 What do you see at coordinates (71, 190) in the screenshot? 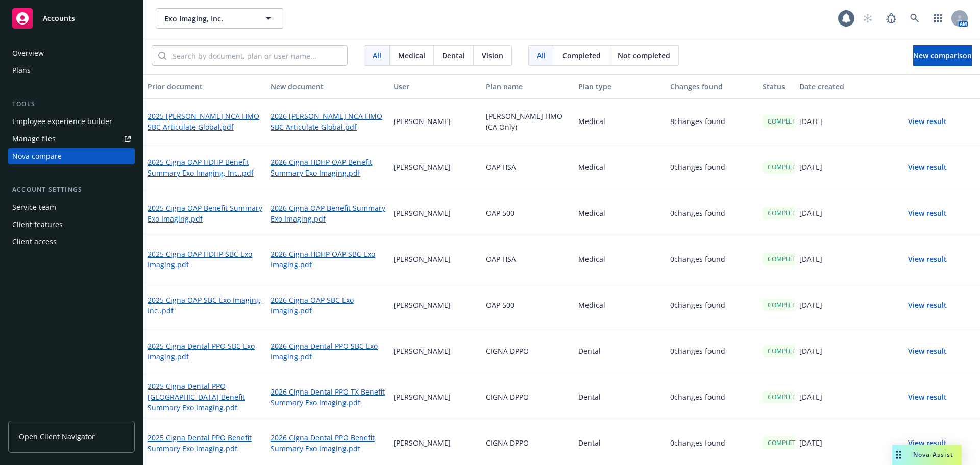
I see `div: Account settings` at bounding box center [71, 190].